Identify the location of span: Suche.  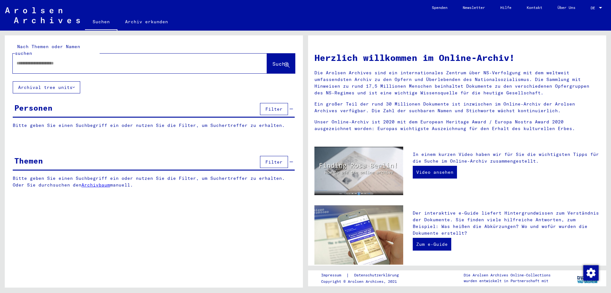
(280, 64).